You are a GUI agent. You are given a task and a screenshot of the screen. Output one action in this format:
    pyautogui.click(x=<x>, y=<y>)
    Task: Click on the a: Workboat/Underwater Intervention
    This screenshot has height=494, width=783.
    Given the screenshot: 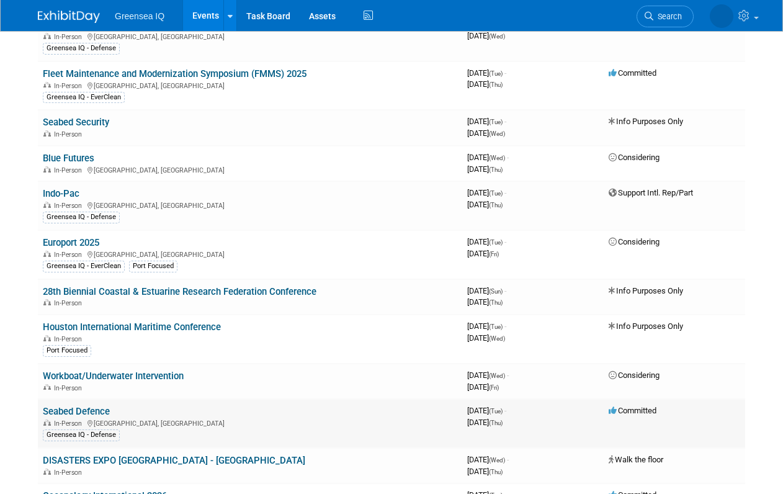 What is the action you would take?
    pyautogui.click(x=113, y=376)
    